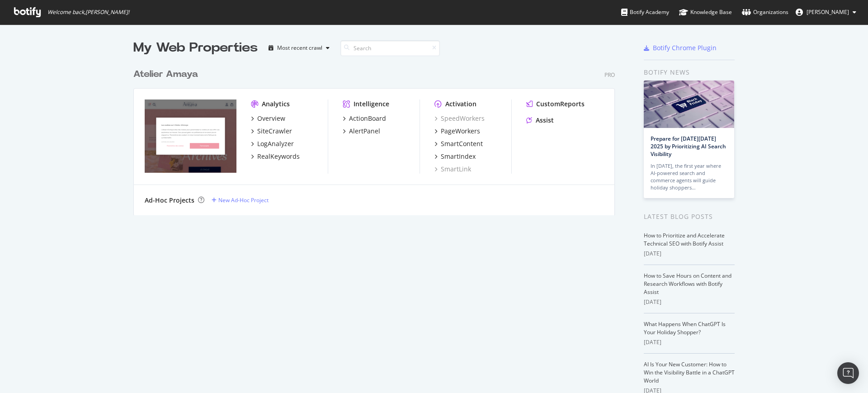 This screenshot has width=868, height=393. I want to click on div: New Ad-Hoc Project, so click(243, 200).